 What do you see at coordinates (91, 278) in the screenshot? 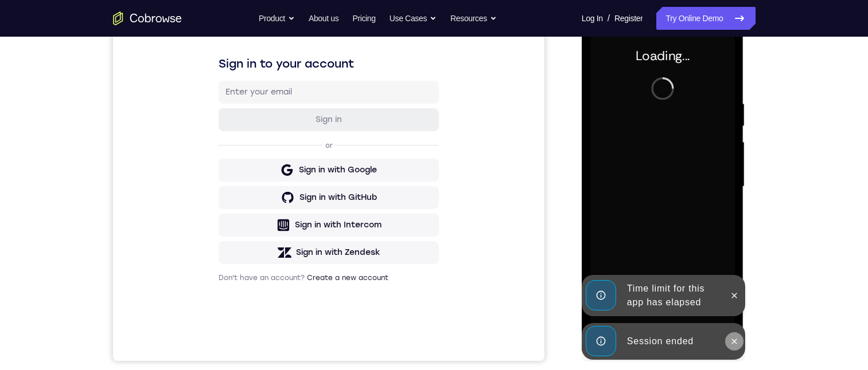
I see `div: Time limit for this app has elapsed` at bounding box center [91, 278].